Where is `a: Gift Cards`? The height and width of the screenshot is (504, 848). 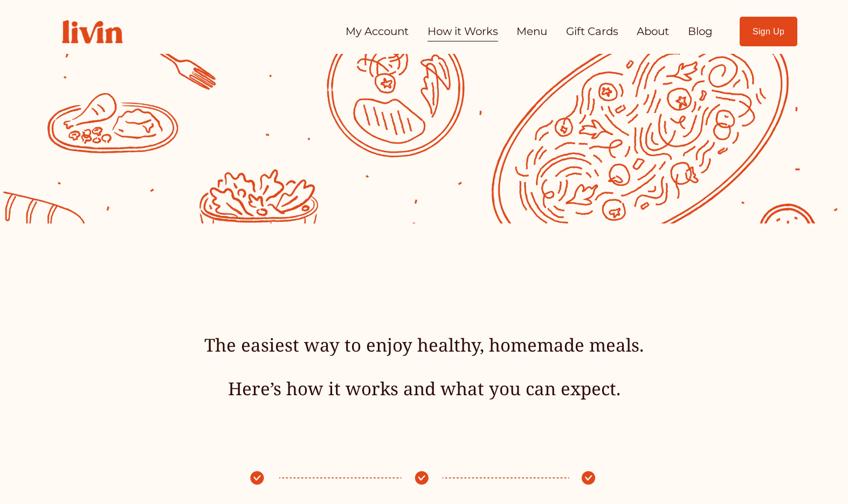
a: Gift Cards is located at coordinates (592, 32).